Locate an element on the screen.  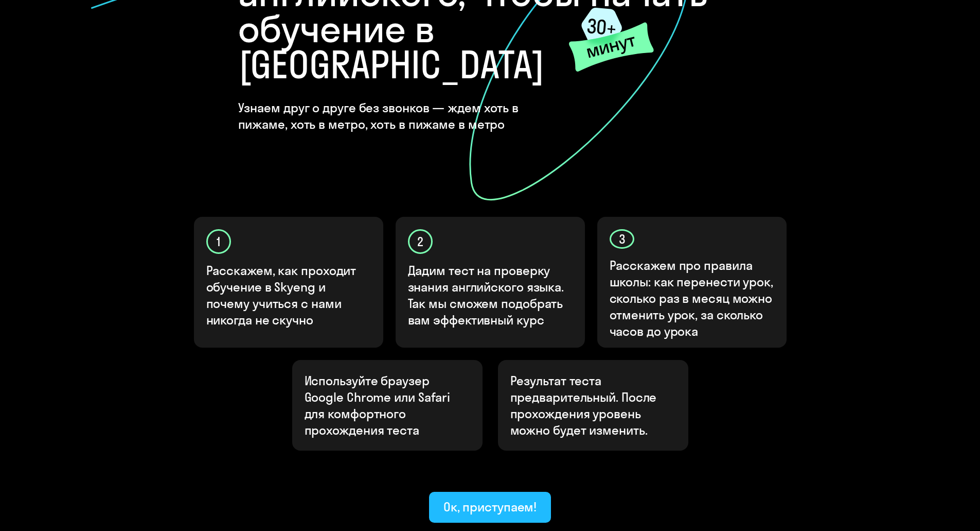
p: Расскажем про правила школы: как перенести урок, сколько раз в месяц можно отменить урок, за скол... is located at coordinates (693, 298).